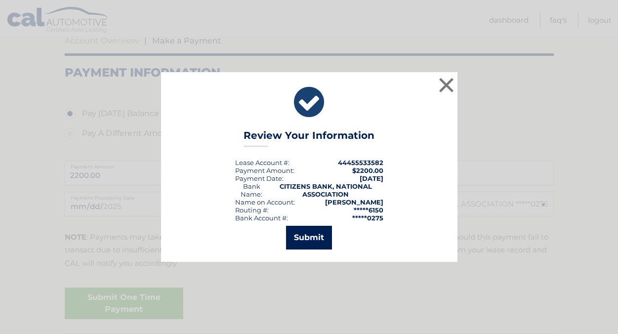  Describe the element at coordinates (368, 171) in the screenshot. I see `span: $2200.00` at that location.